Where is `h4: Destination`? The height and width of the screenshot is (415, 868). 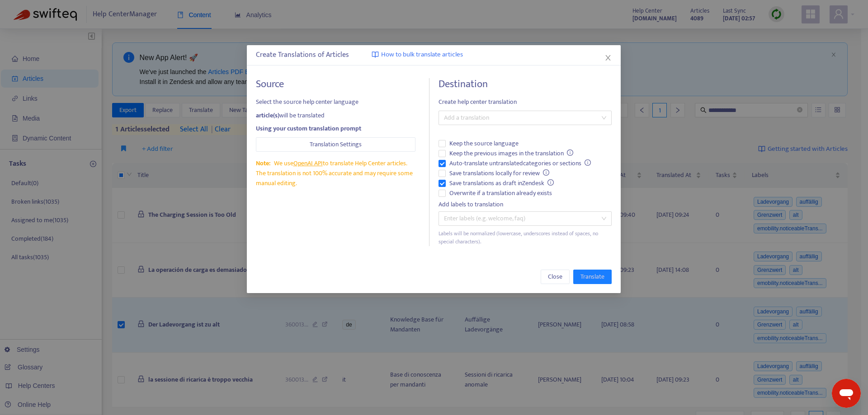 h4: Destination is located at coordinates (525, 84).